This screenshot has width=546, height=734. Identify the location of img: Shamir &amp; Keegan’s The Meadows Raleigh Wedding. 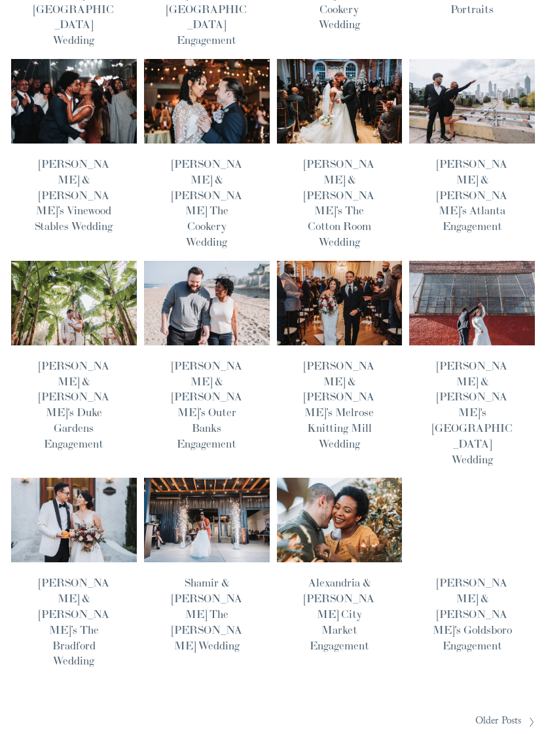
(207, 520).